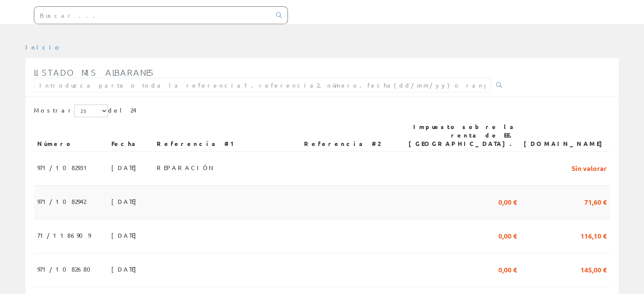 Image resolution: width=644 pixels, height=294 pixels. What do you see at coordinates (342, 144) in the screenshot?
I see `font: Referencia #2` at bounding box center [342, 144].